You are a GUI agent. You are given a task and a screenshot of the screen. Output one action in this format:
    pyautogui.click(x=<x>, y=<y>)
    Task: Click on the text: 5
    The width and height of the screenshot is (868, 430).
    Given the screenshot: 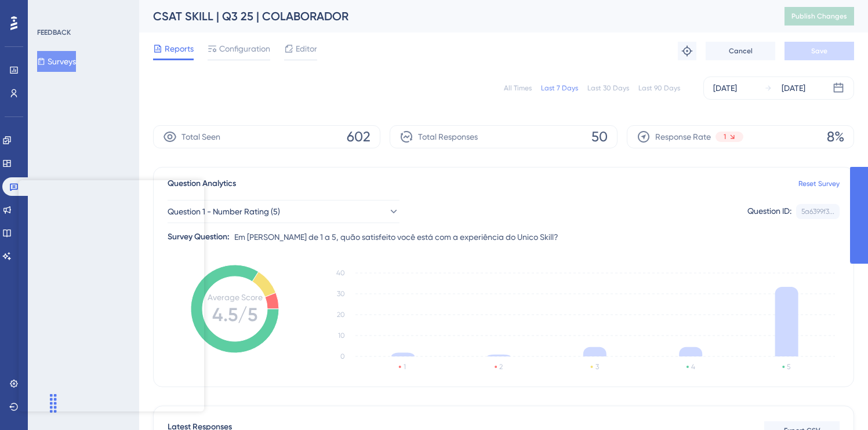 What is the action you would take?
    pyautogui.click(x=789, y=366)
    